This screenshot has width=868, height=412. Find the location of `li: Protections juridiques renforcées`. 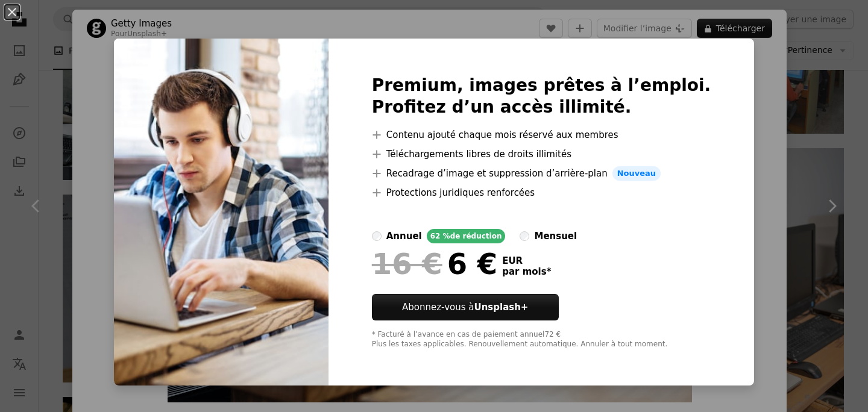

li: Protections juridiques renforcées is located at coordinates (541, 192).